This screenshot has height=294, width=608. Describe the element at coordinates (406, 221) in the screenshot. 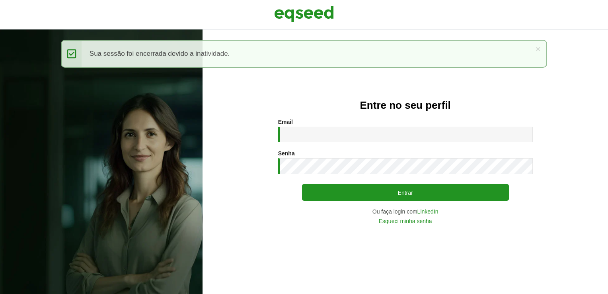

I see `a: Esqueci minha senha` at that location.